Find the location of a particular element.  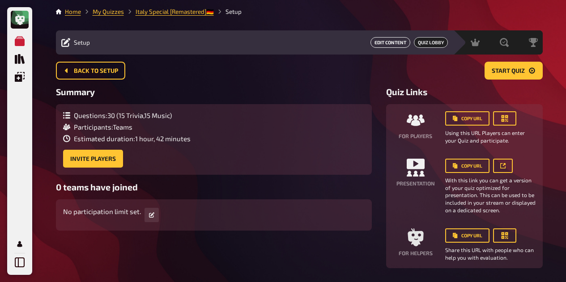

span: Estimated duration : 1 hour, 42 minutes is located at coordinates (132, 139).